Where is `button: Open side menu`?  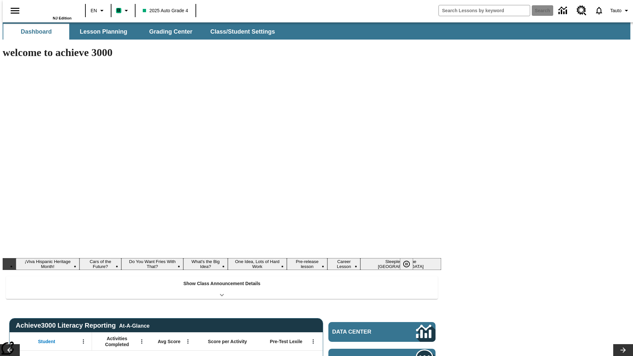 button: Open side menu is located at coordinates (15, 11).